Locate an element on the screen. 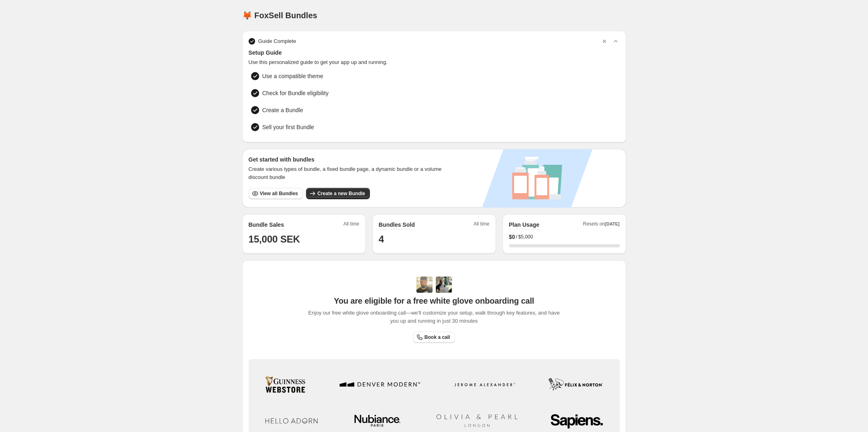 This screenshot has width=868, height=432. span: Create various types of bundle, a fixed bundle page, a dynamic bundle or a volume discount bundle is located at coordinates (349, 173).